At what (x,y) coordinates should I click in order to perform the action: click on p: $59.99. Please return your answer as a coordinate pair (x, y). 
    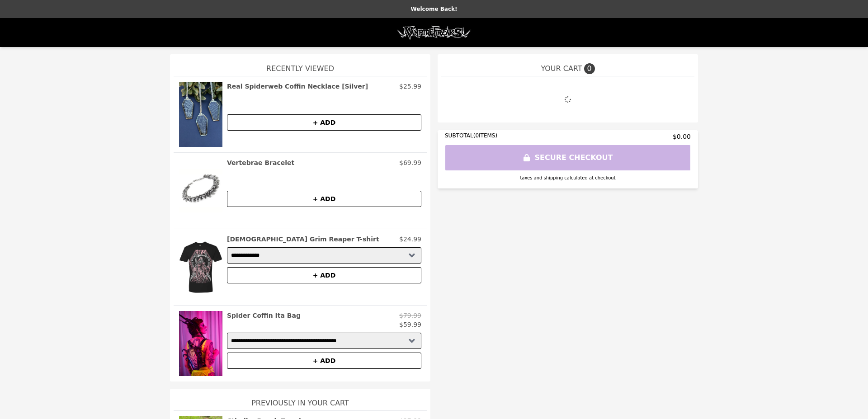
    Looking at the image, I should click on (410, 325).